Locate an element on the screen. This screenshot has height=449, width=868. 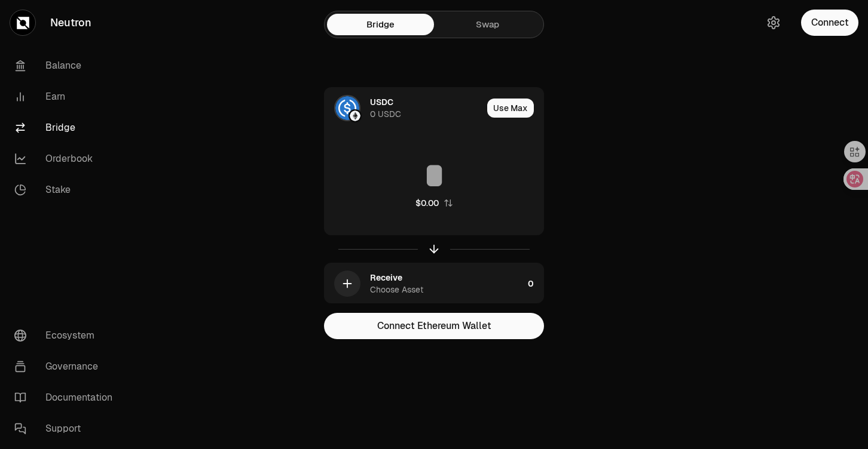
a: Orderbook is located at coordinates (67, 159).